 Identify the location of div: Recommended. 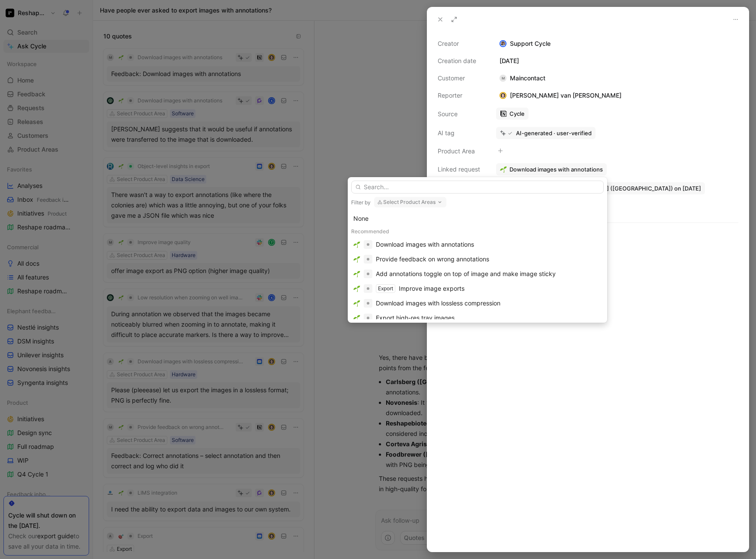
(478, 231).